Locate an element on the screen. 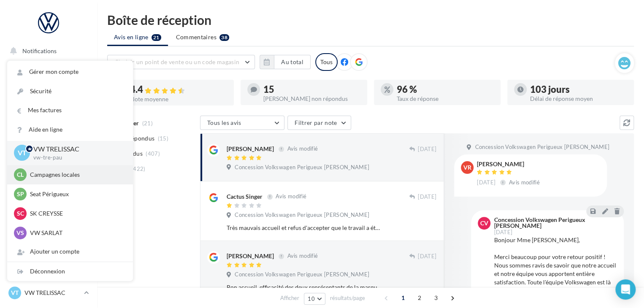 The image size is (644, 308). span: VS is located at coordinates (20, 233).